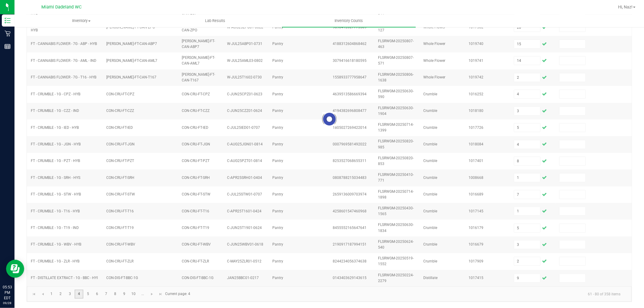  Describe the element at coordinates (7, 46) in the screenshot. I see `inline-svg: Reports` at that location.